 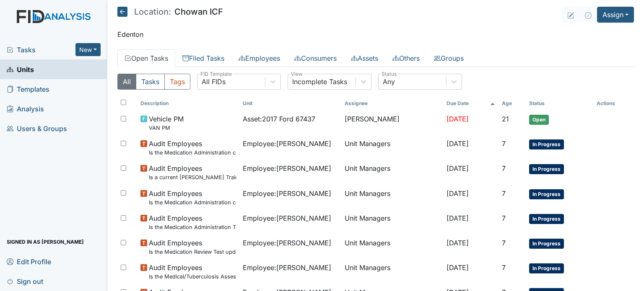 I want to click on div: All FIDs, so click(x=213, y=82).